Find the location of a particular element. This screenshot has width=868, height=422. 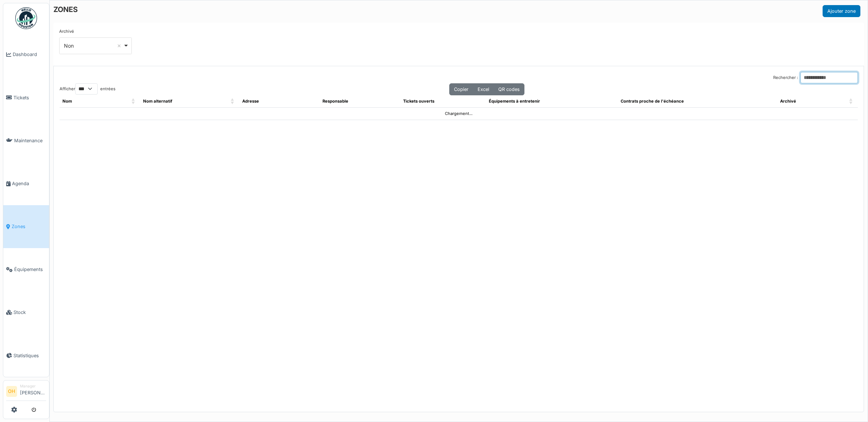

a: Équipements is located at coordinates (26, 269).